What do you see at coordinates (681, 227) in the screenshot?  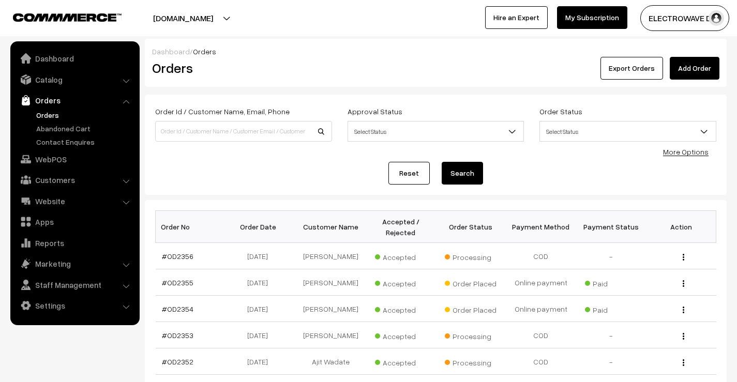 I see `th: Action` at bounding box center [681, 227].